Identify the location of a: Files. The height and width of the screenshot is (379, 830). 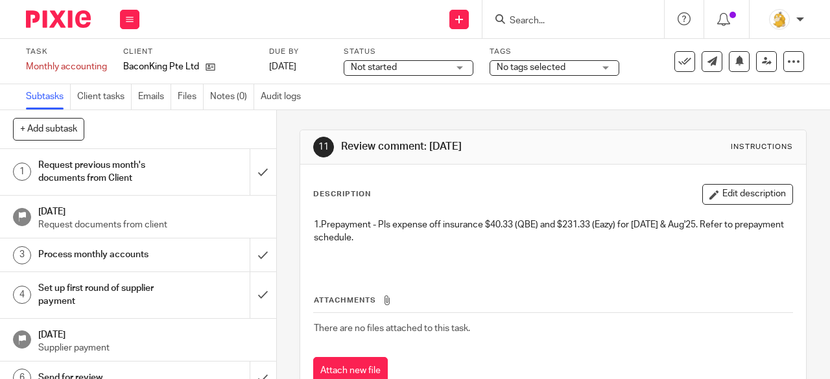
(191, 97).